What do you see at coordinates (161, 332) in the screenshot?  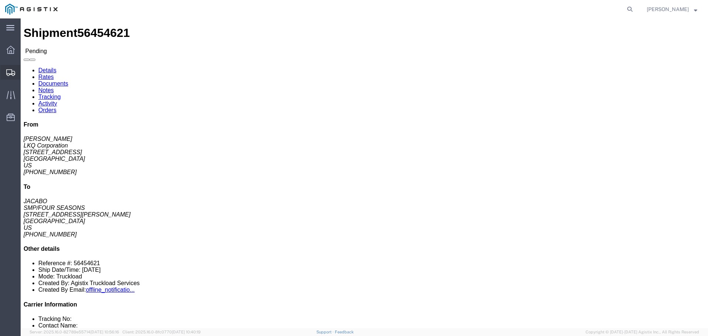 I see `span: Client: 2025.16.0-8fc0770` at bounding box center [161, 332].